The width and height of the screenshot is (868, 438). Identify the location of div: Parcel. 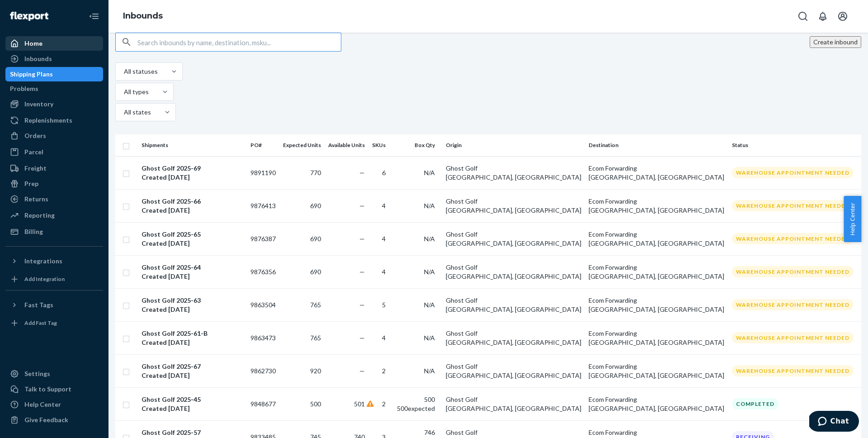
(34, 152).